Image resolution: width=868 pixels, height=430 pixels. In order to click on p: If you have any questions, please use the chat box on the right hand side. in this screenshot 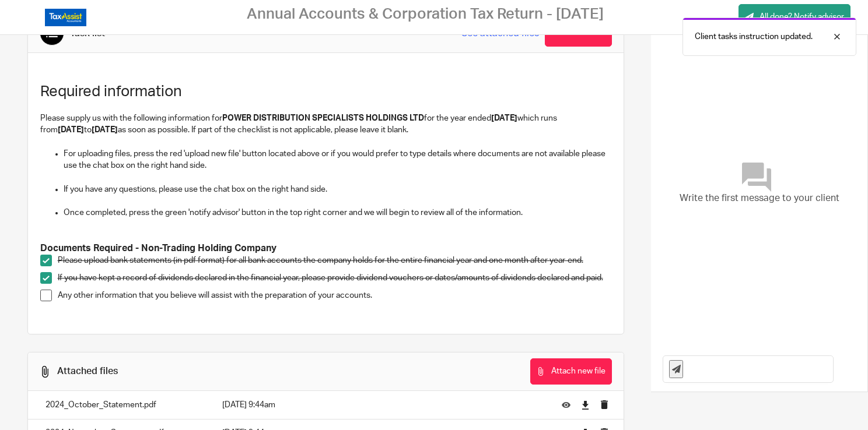, I will do `click(337, 190)`.